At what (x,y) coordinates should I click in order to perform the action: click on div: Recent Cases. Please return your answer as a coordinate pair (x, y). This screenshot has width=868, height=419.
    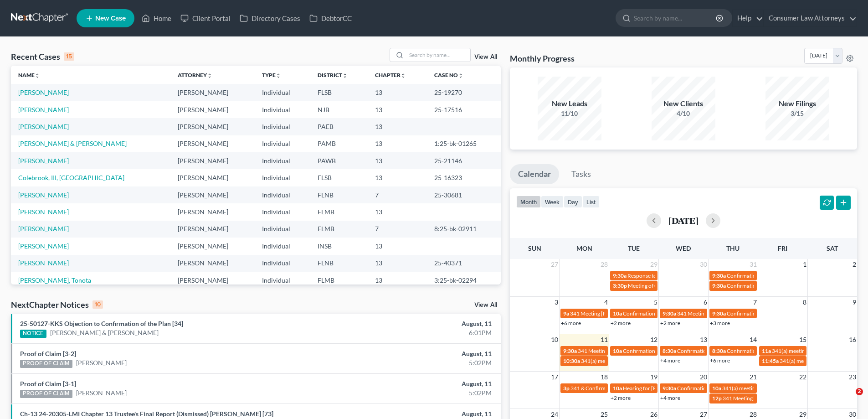
    Looking at the image, I should click on (42, 56).